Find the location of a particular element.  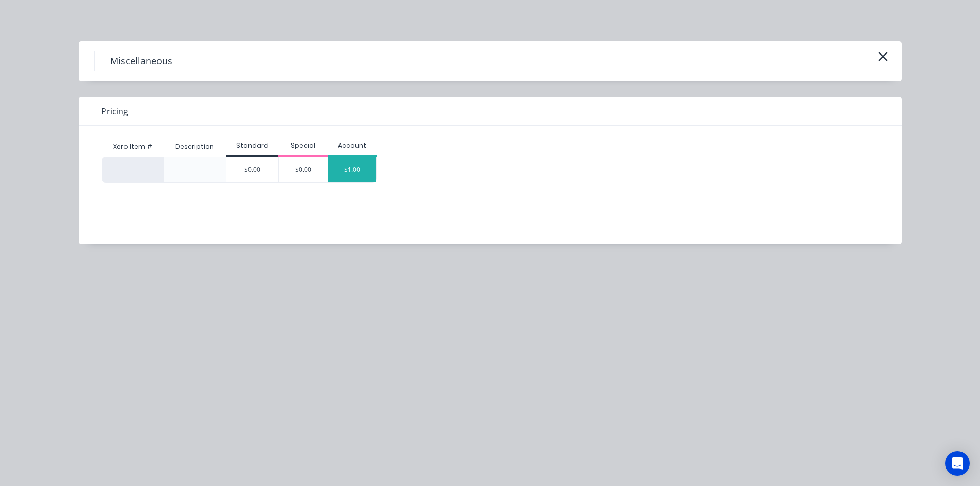

span: Pricing is located at coordinates (115, 111).